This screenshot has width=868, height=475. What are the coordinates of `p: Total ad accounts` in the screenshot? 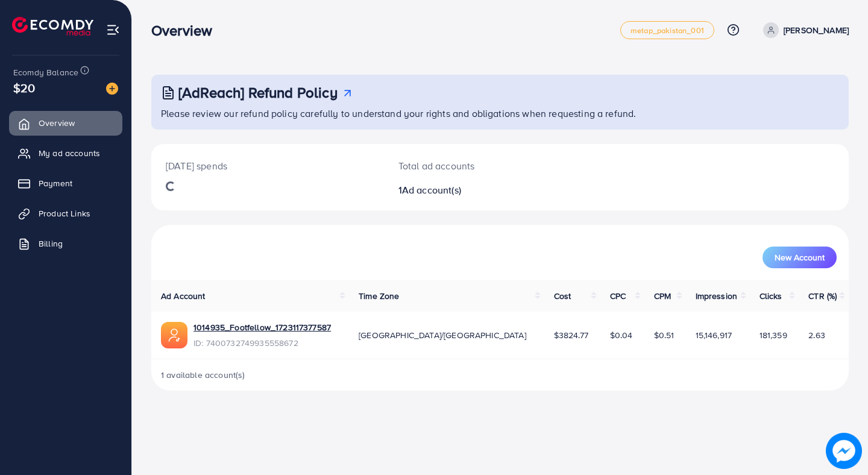 It's located at (471, 166).